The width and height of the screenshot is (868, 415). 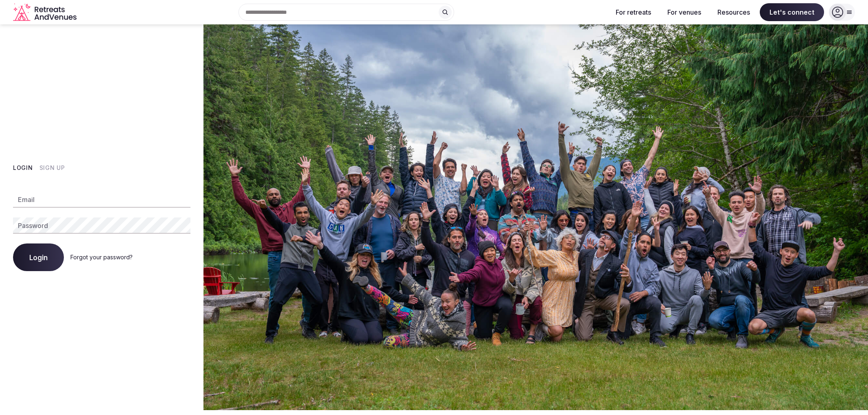 What do you see at coordinates (792, 12) in the screenshot?
I see `span: Let's connect` at bounding box center [792, 12].